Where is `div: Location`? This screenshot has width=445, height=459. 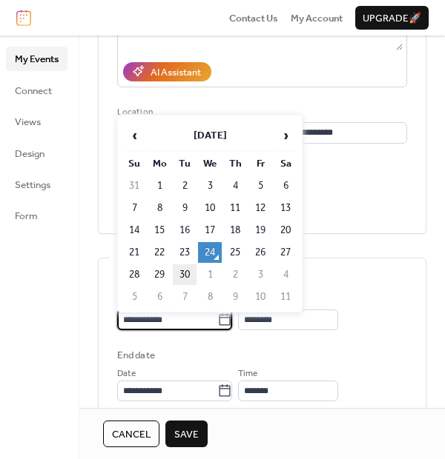 div: Location is located at coordinates (260, 113).